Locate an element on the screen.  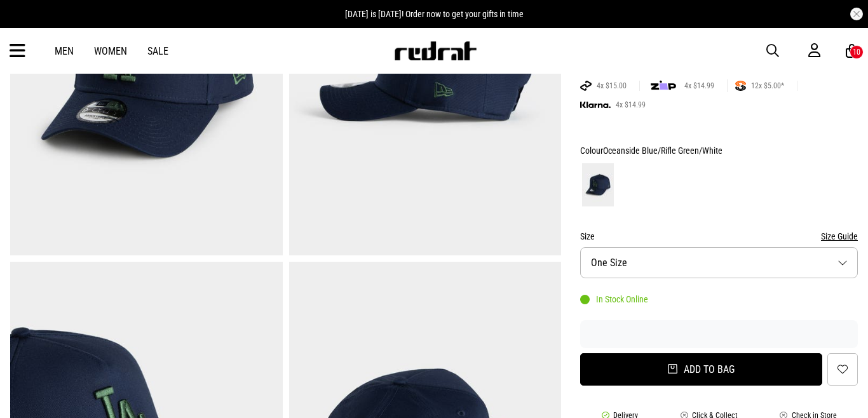
img: zip is located at coordinates (663, 86).